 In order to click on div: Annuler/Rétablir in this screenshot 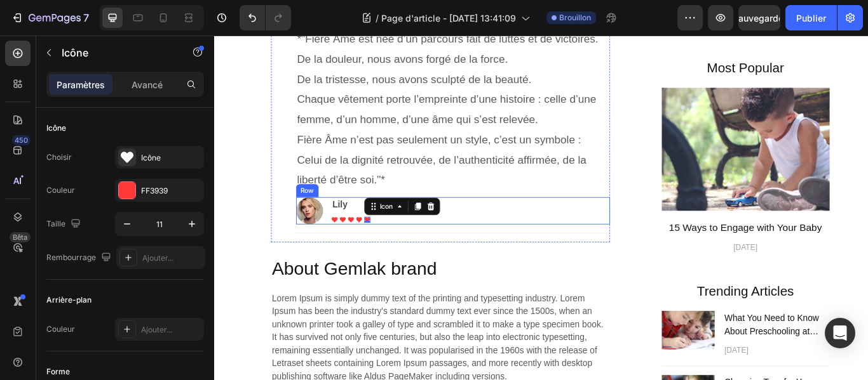, I will do `click(265, 17)`.